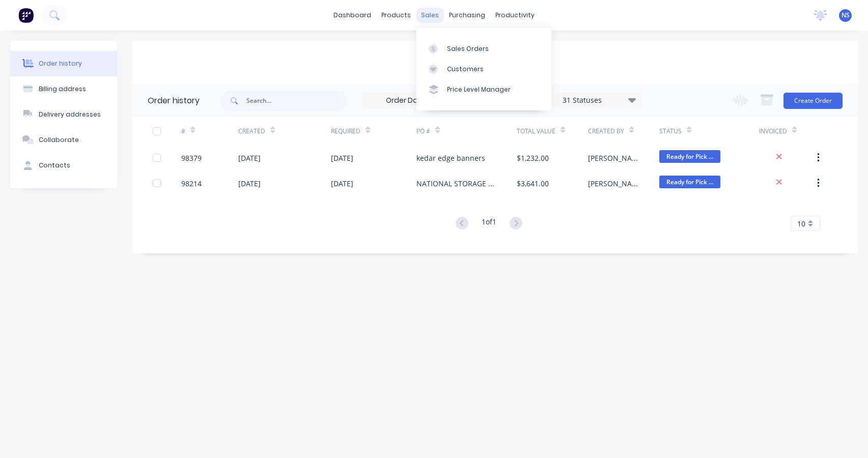  I want to click on a: dashboard, so click(352, 16).